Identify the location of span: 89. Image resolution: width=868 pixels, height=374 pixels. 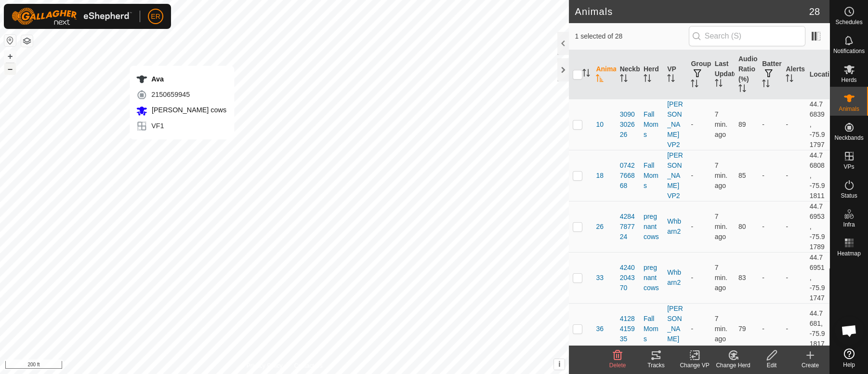
(742, 124).